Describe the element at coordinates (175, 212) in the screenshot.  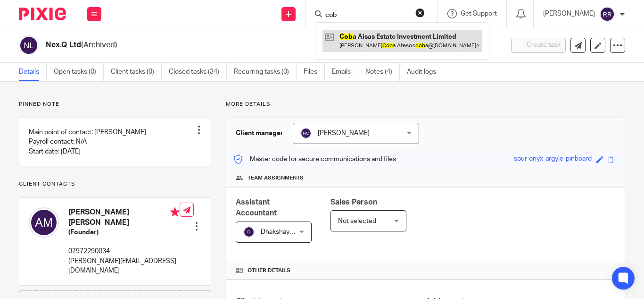
I see `i: Primary` at that location.